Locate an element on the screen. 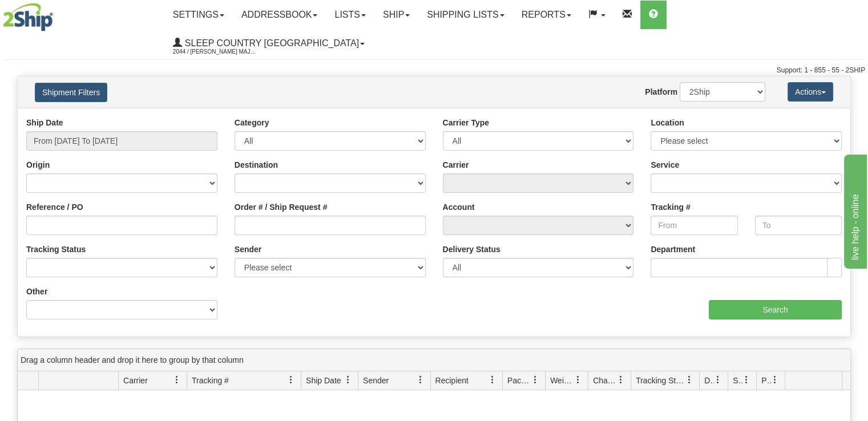 This screenshot has height=421, width=868. label: Carrier is located at coordinates (456, 165).